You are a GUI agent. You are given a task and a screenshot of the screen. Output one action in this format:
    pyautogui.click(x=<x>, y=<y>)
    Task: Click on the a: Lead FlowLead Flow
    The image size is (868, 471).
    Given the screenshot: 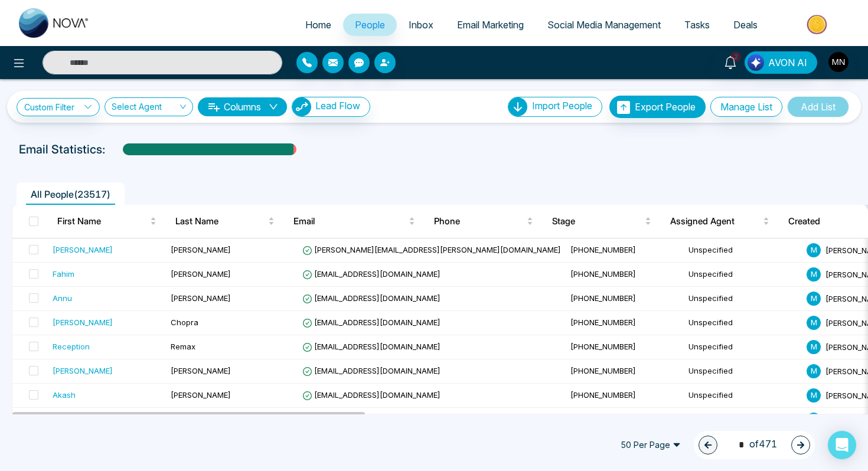 What is the action you would take?
    pyautogui.click(x=328, y=107)
    